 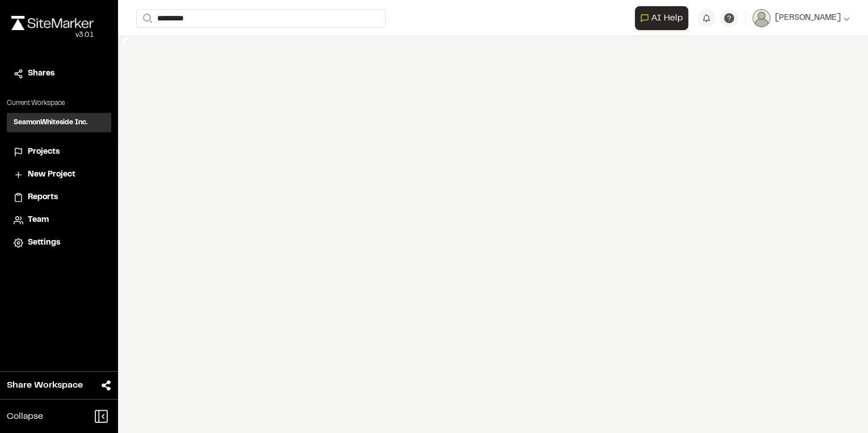 What do you see at coordinates (59, 104) in the screenshot?
I see `p: Current Workspace` at bounding box center [59, 104].